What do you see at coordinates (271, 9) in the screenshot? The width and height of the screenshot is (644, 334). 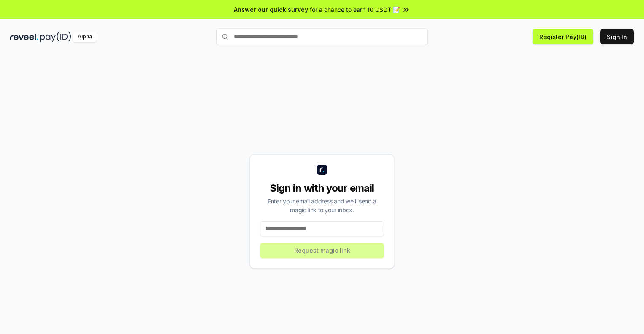 I see `span: Answer our quick survey` at bounding box center [271, 9].